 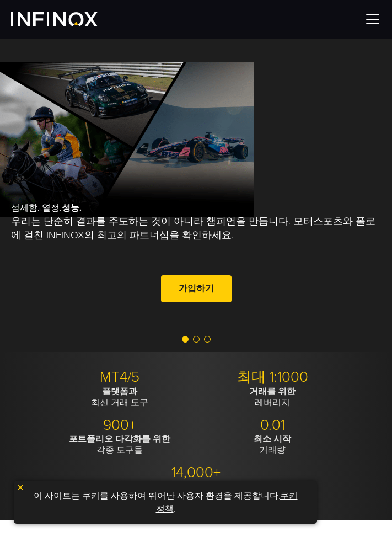 What do you see at coordinates (165, 503) in the screenshot?
I see `p: 이 사이트는 쿠키를 사용하여 뛰어난 사용자 환경을 제공합니다. .` at bounding box center [165, 503].